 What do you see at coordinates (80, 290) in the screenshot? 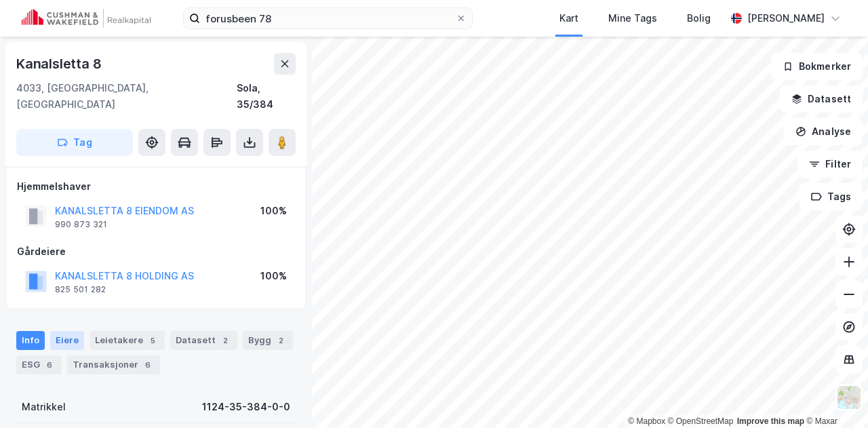
I see `div: 825 501 282` at bounding box center [80, 290].